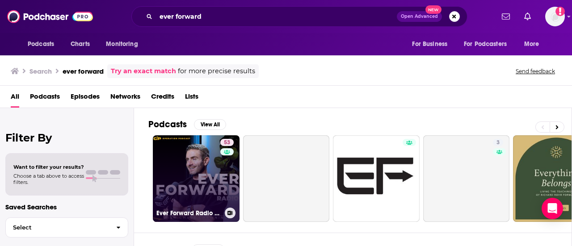 The width and height of the screenshot is (572, 246). I want to click on a: All, so click(15, 98).